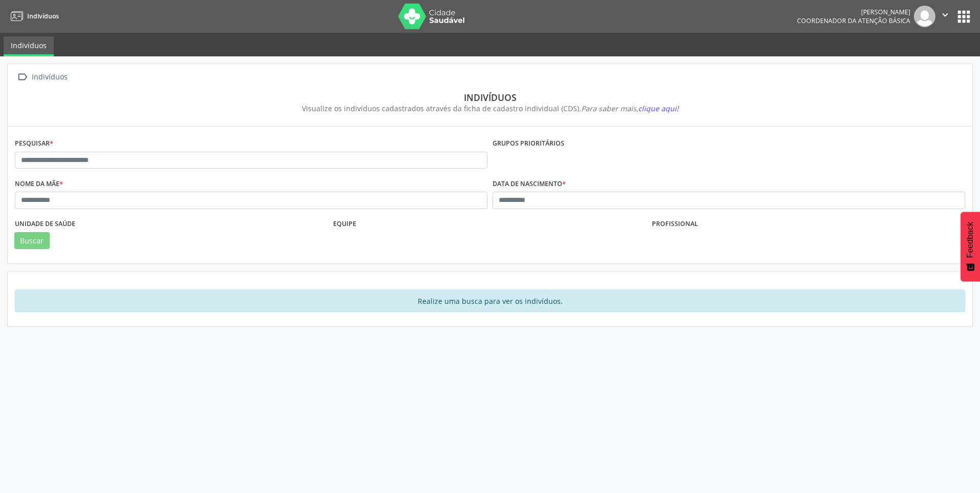 This screenshot has height=493, width=980. What do you see at coordinates (344, 224) in the screenshot?
I see `label: Equipe` at bounding box center [344, 224].